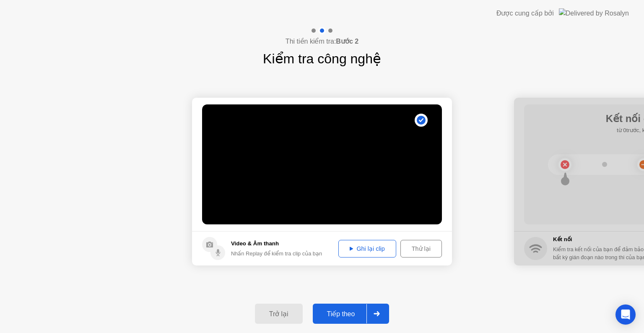  I want to click on button: Thử lại, so click(421, 249).